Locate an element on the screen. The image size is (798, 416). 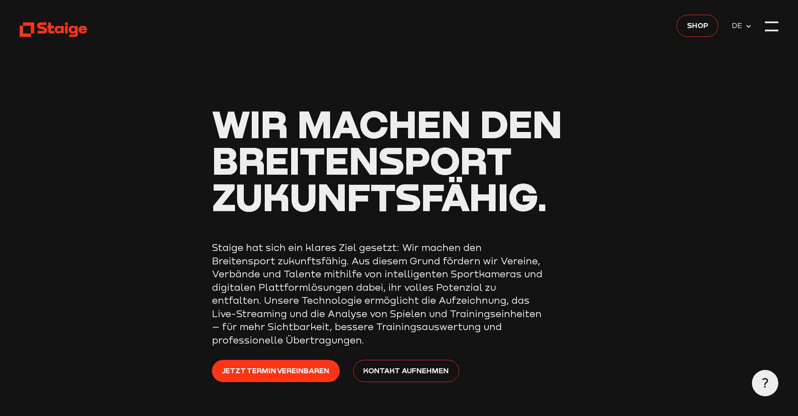
span: DE is located at coordinates (738, 26).